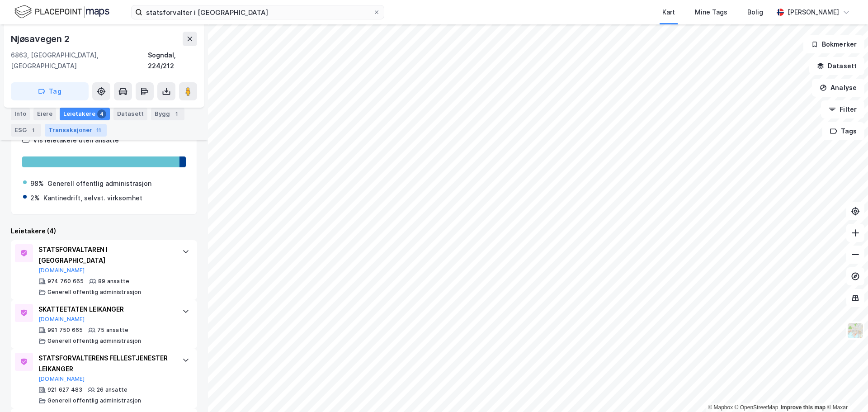  Describe the element at coordinates (172, 61) in the screenshot. I see `div: Sogndal, 224/212` at that location.